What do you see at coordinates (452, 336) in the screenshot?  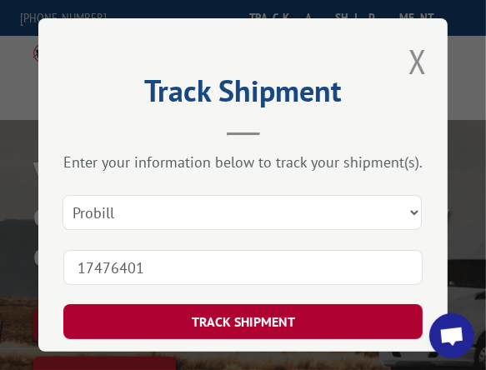 I see `div: Open chat` at bounding box center [452, 336].